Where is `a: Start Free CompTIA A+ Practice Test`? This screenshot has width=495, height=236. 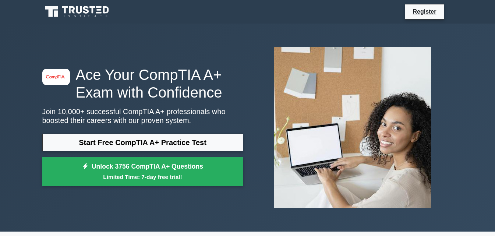 a: Start Free CompTIA A+ Practice Test is located at coordinates (143, 142).